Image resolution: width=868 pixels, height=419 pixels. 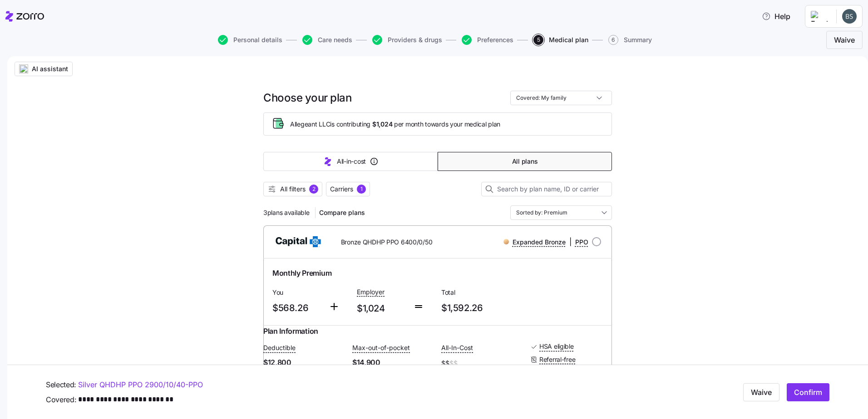 What do you see at coordinates (287, 213) in the screenshot?
I see `span: 3 plans available` at bounding box center [287, 213].